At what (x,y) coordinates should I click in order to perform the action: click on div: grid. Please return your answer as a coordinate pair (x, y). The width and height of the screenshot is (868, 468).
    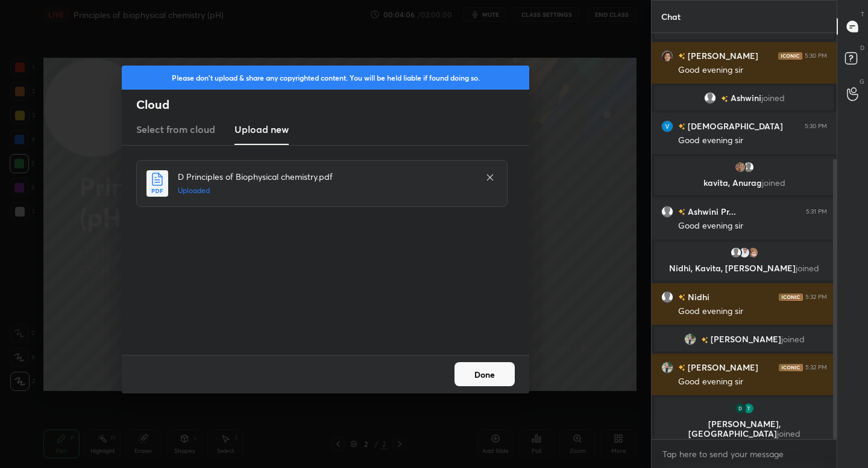
    Looking at the image, I should click on (744, 236).